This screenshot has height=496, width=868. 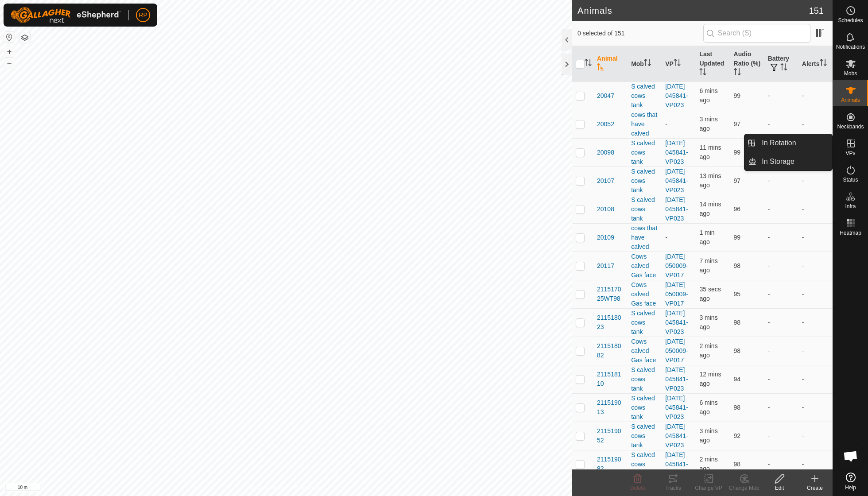 I want to click on div: Tracks, so click(x=673, y=488).